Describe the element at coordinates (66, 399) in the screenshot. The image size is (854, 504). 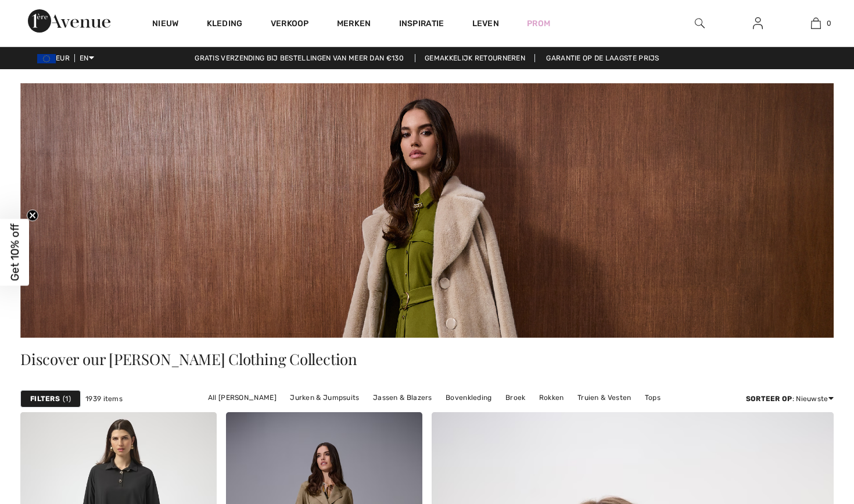
I see `span: 1` at that location.